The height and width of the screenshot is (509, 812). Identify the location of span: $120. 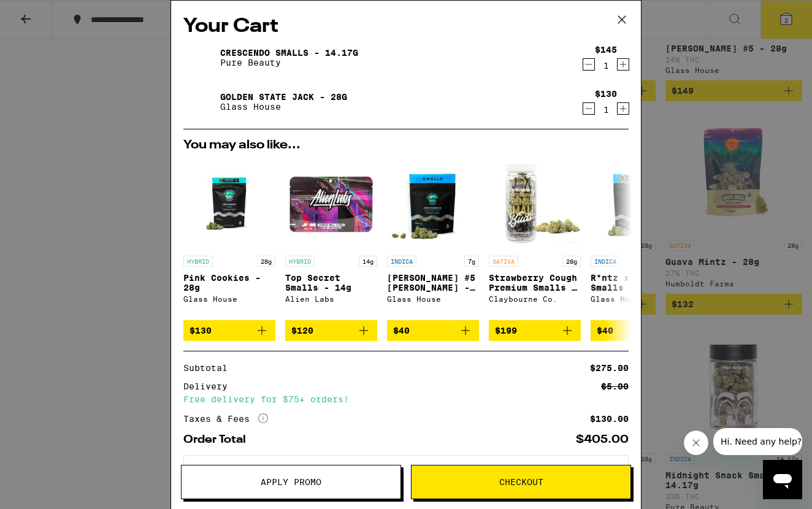
(302, 330).